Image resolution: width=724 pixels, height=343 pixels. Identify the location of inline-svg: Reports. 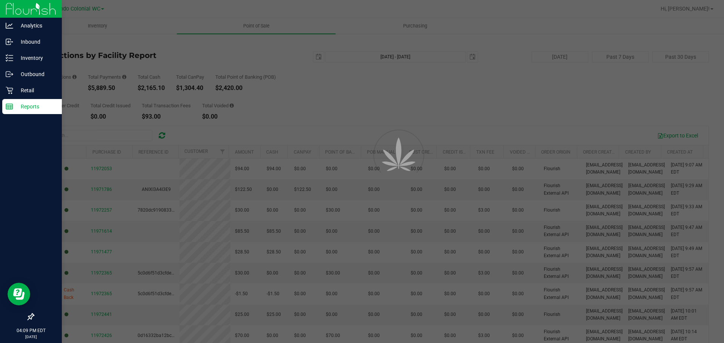
(9, 107).